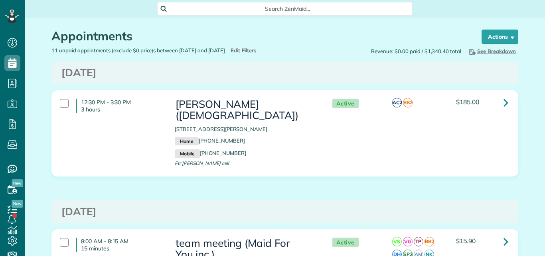 Image resolution: width=545 pixels, height=256 pixels. Describe the element at coordinates (187, 153) in the screenshot. I see `small: Mobile` at that location.